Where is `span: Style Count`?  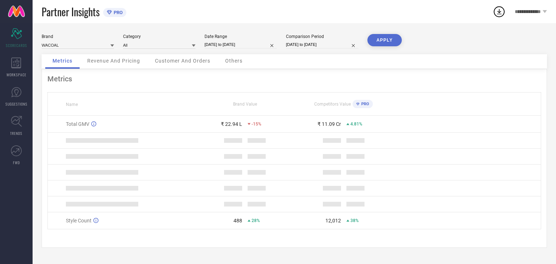 span: Style Count is located at coordinates (78, 221).